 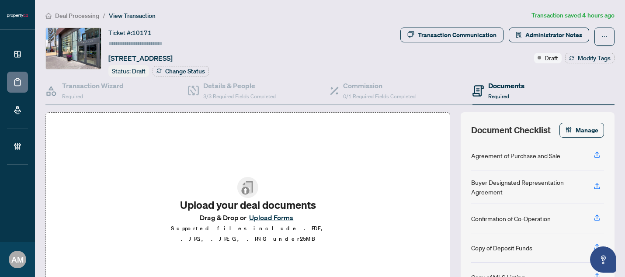 What do you see at coordinates (132, 16) in the screenshot?
I see `span: View Transaction` at bounding box center [132, 16].